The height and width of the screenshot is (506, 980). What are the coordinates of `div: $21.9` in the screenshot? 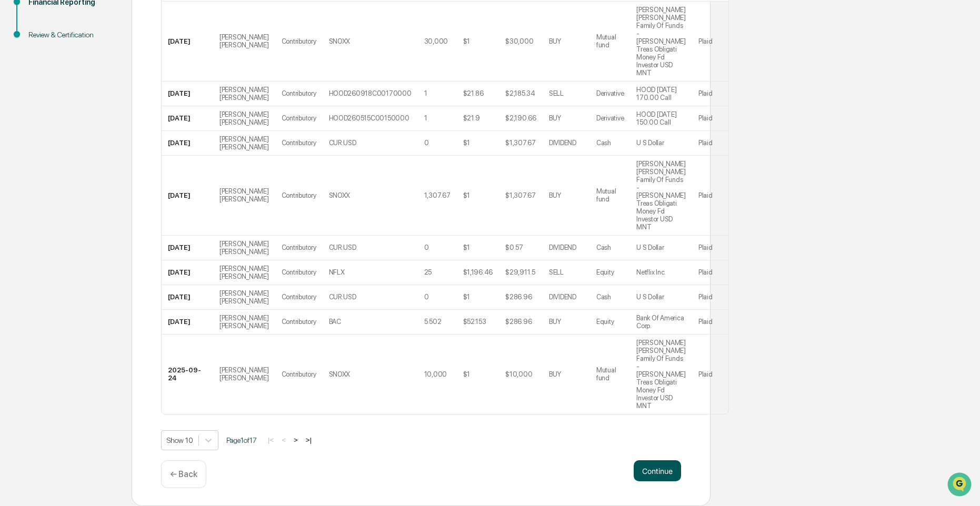 It's located at (472, 118).